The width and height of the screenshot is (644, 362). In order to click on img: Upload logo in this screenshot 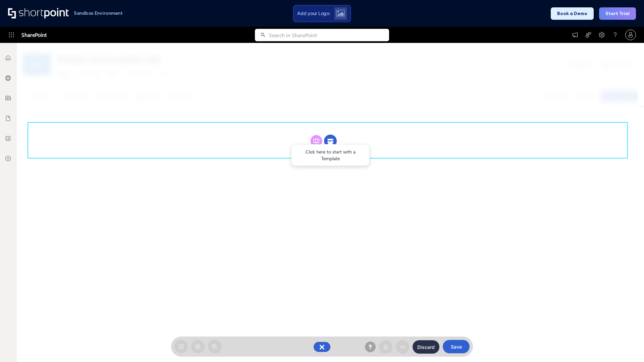, I will do `click(341, 14)`.